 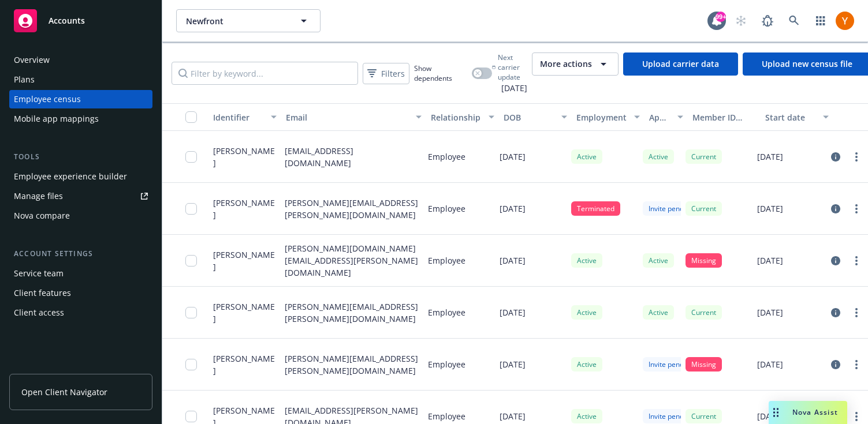 I want to click on div: Employee census, so click(x=48, y=100).